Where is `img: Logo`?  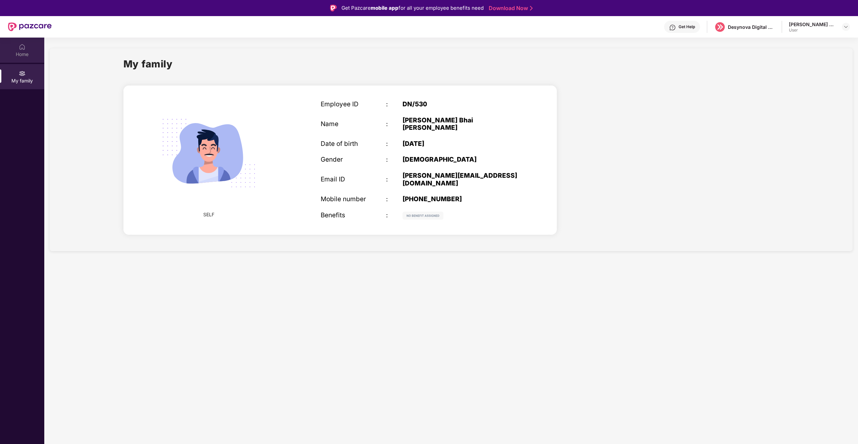 img: Logo is located at coordinates (333, 8).